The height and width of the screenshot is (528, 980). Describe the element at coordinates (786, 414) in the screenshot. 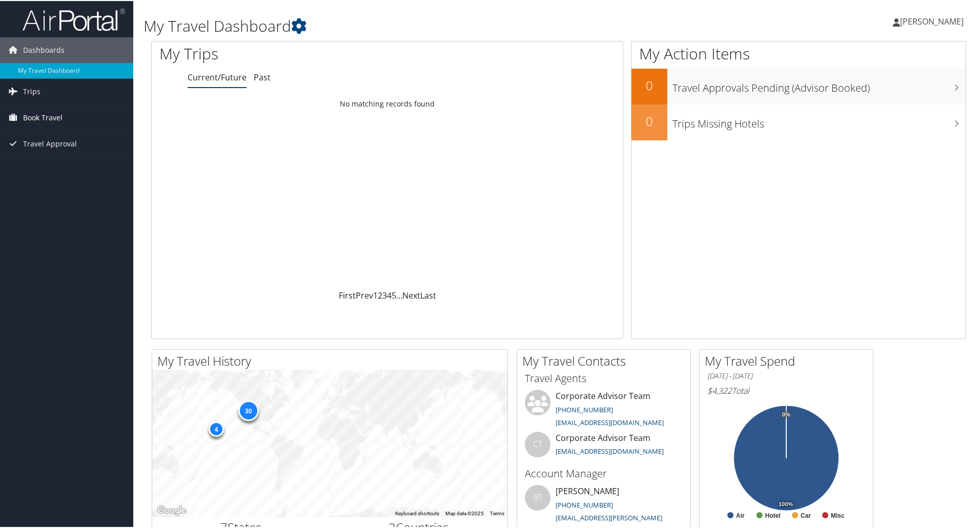

I see `tspan: 0%` at that location.